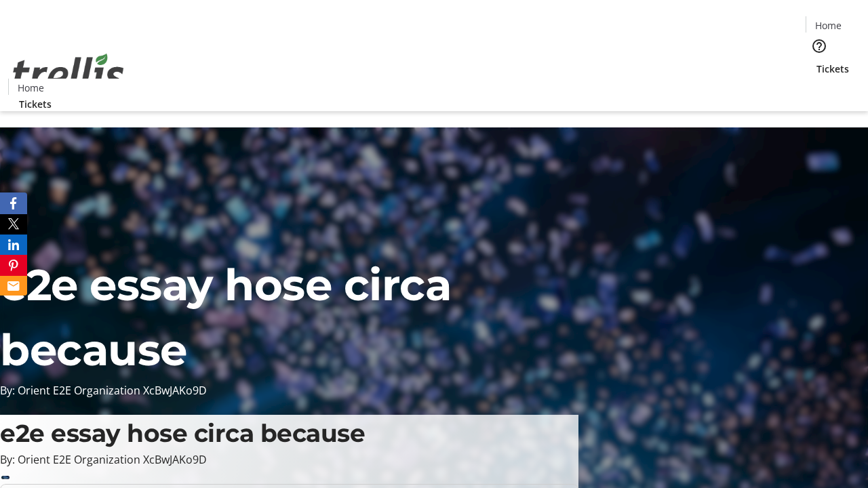  What do you see at coordinates (819, 46) in the screenshot?
I see `button: Help` at bounding box center [819, 46].